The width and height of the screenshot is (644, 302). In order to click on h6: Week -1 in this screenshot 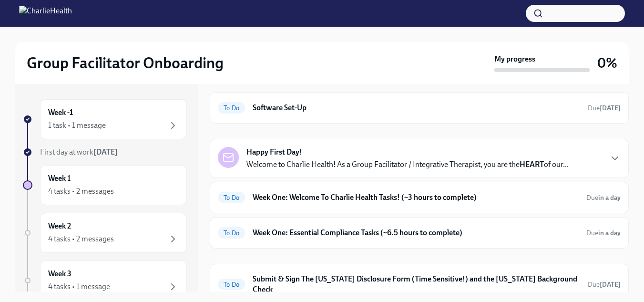, I will do `click(61, 113)`.